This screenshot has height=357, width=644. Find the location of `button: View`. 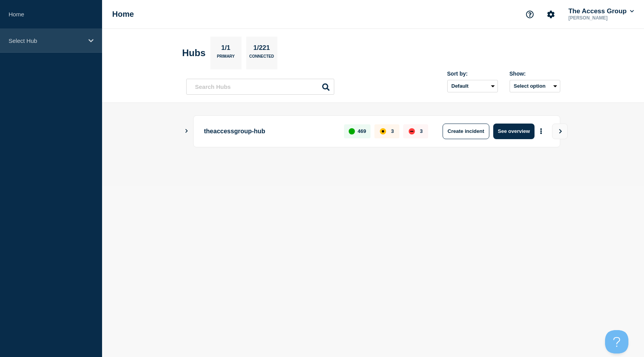

button: View is located at coordinates (560, 131).